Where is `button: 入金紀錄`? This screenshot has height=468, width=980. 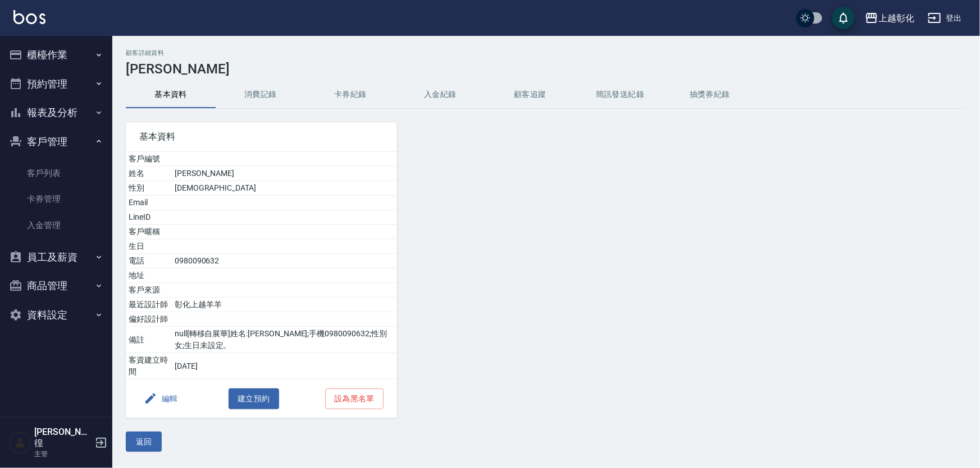 button: 入金紀錄 is located at coordinates (440, 94).